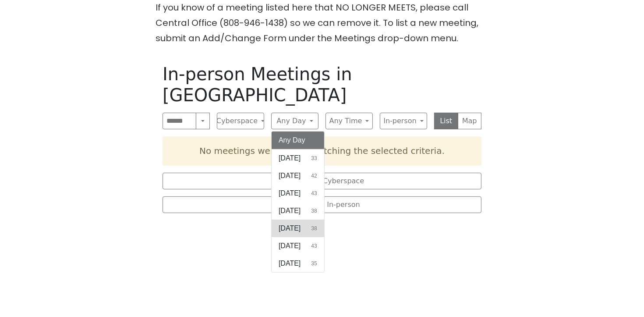  Describe the element at coordinates (179, 121) in the screenshot. I see `input: Search` at that location.